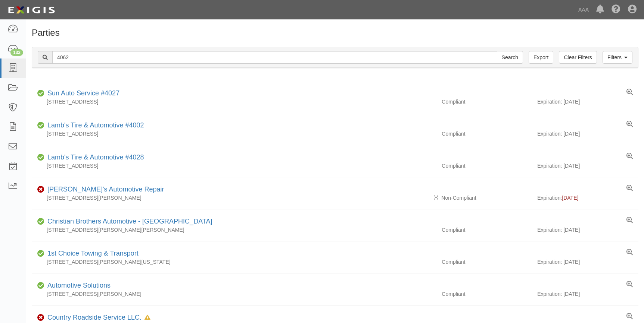 Image resolution: width=644 pixels, height=323 pixels. What do you see at coordinates (618, 57) in the screenshot?
I see `a: Filters` at bounding box center [618, 57].